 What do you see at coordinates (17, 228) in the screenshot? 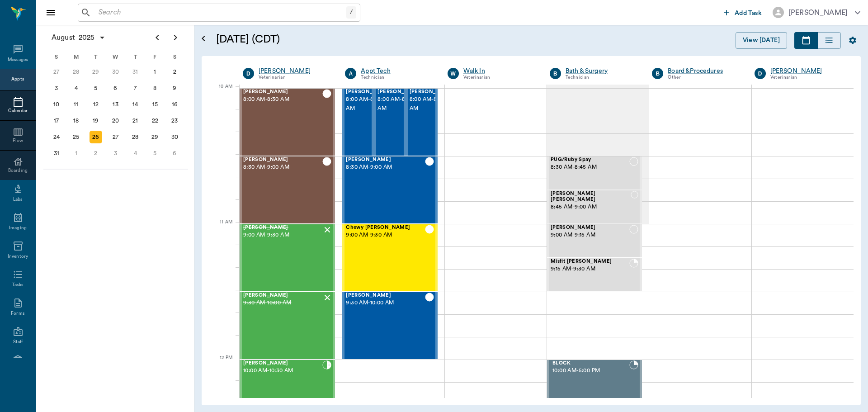
I see `div: Imaging` at bounding box center [17, 228].